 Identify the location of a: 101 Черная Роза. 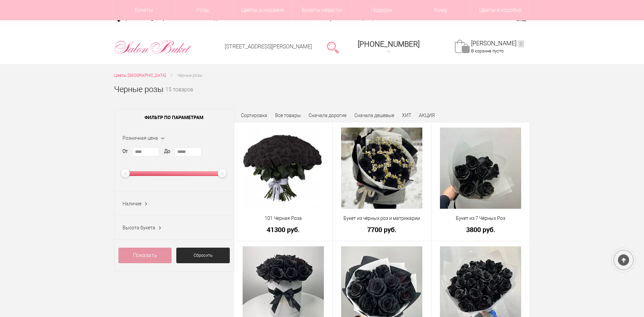
(284, 218).